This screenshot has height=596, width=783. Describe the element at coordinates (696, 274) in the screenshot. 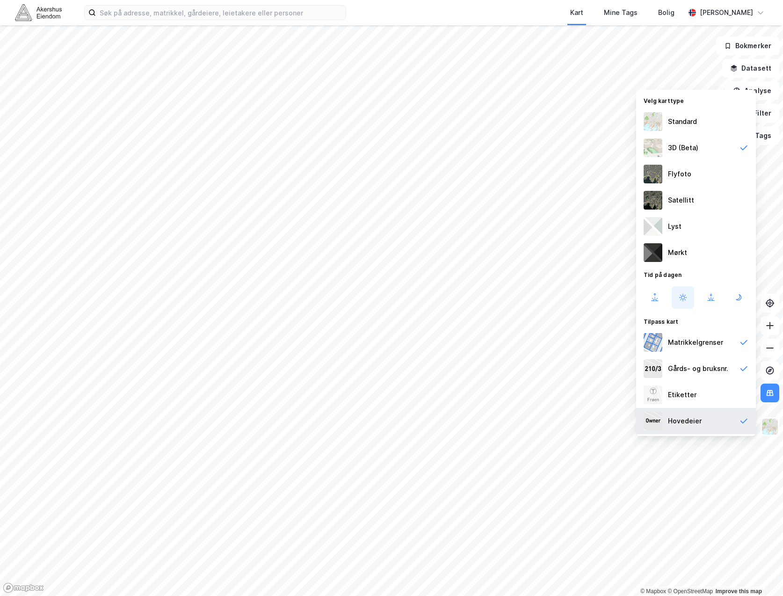

I see `div: Tid på dagen` at that location.